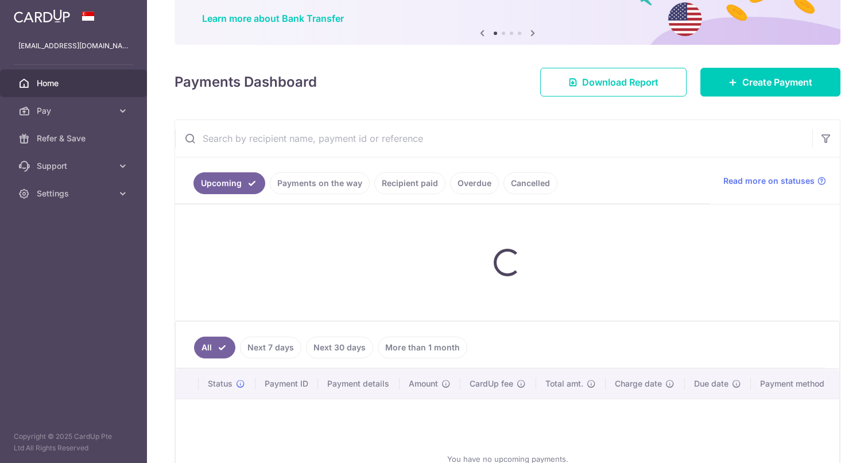  Describe the element at coordinates (737, 384) in the screenshot. I see `i: The date your recipient receives the payment, usually in second half of business day. (This date ...` at that location.